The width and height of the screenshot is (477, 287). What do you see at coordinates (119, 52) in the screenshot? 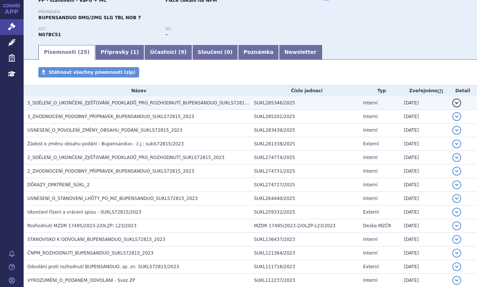
I see `a: Přípravky (1)` at bounding box center [119, 52].